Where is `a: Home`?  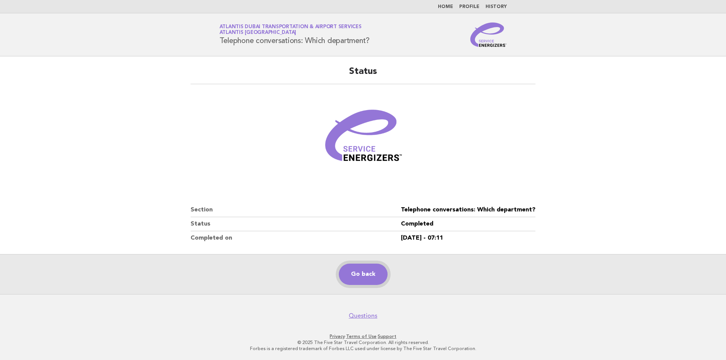 a: Home is located at coordinates (446, 7).